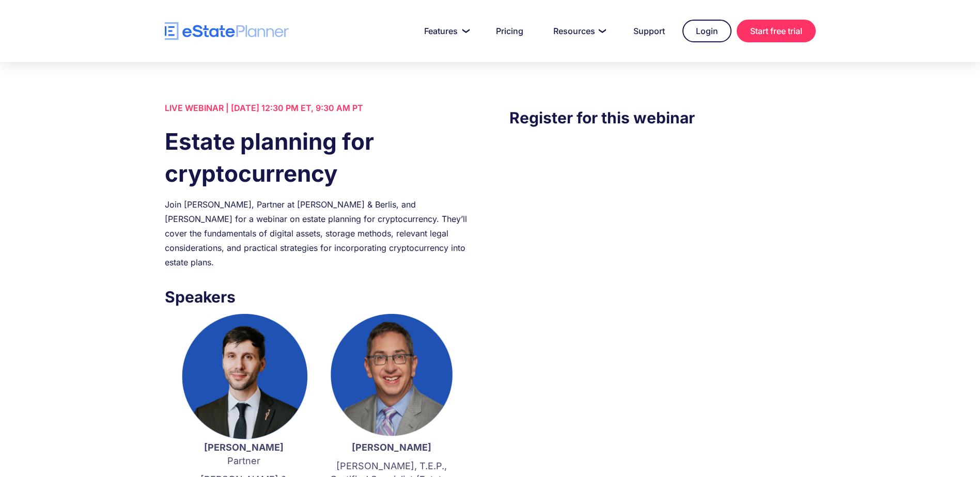 This screenshot has width=980, height=477. What do you see at coordinates (445, 31) in the screenshot?
I see `a: Features` at bounding box center [445, 31].